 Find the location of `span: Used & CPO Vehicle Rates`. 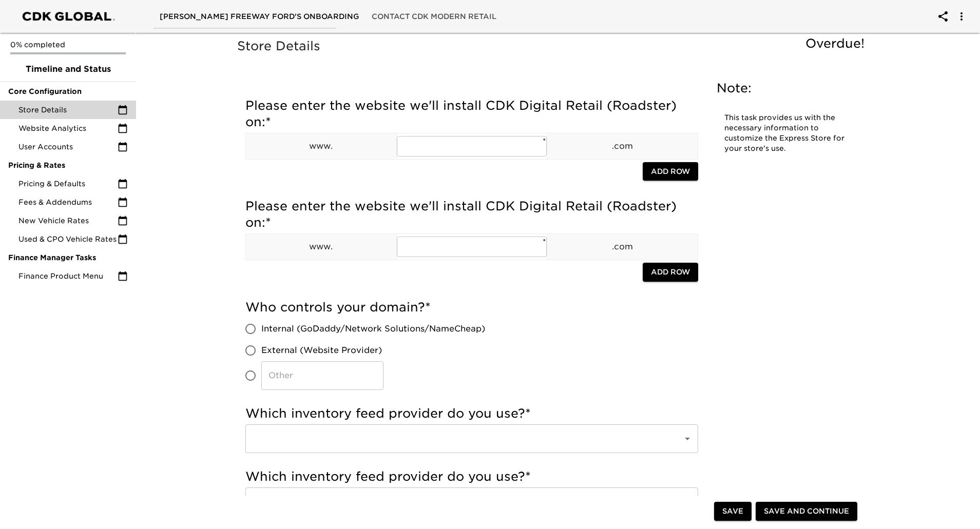

span: Used & CPO Vehicle Rates is located at coordinates (68, 239).